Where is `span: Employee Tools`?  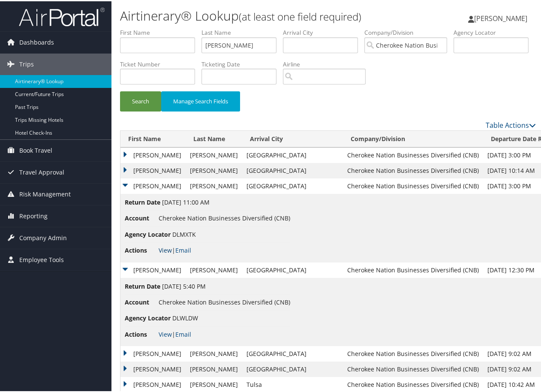
span: Employee Tools is located at coordinates (42, 259).